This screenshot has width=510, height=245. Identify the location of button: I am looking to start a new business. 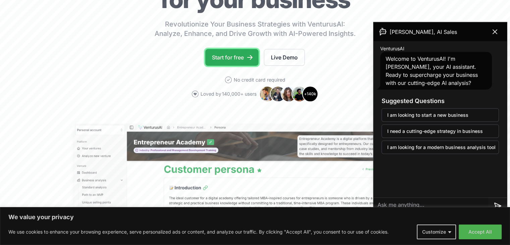
(440, 115).